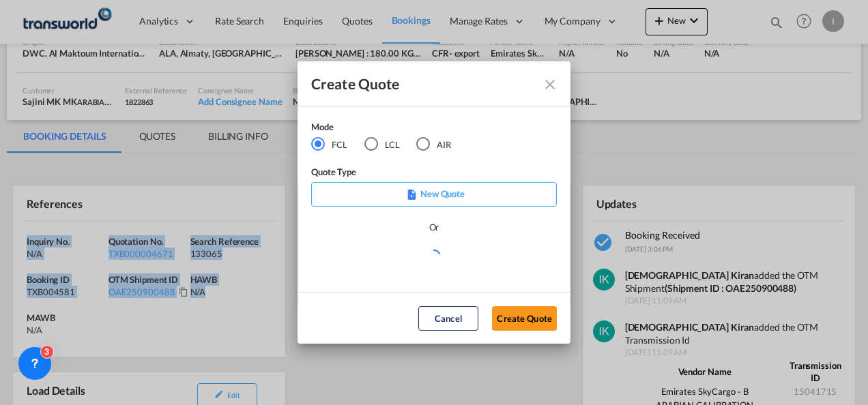  I want to click on md-radio-button: AIR, so click(433, 145).